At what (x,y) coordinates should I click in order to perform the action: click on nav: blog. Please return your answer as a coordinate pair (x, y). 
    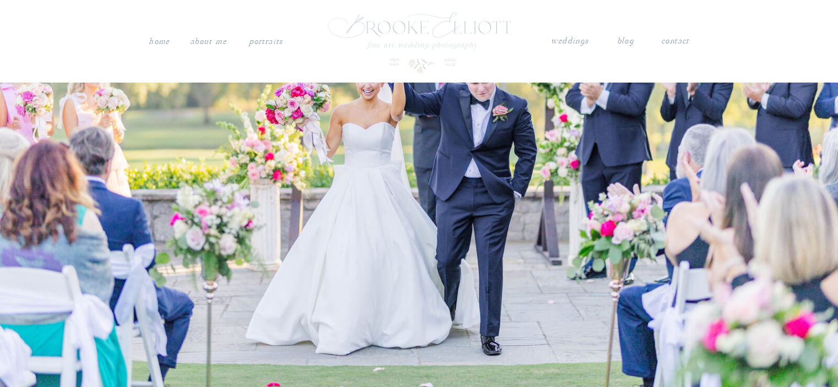
    Looking at the image, I should click on (626, 41).